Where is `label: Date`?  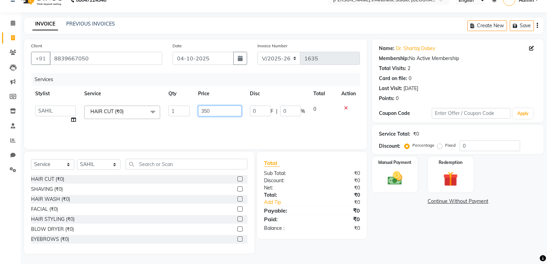 label: Date is located at coordinates (177, 46).